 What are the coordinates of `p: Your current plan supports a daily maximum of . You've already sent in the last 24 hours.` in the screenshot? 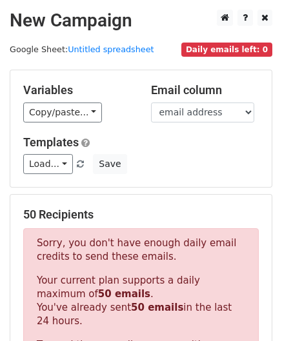 It's located at (141, 301).